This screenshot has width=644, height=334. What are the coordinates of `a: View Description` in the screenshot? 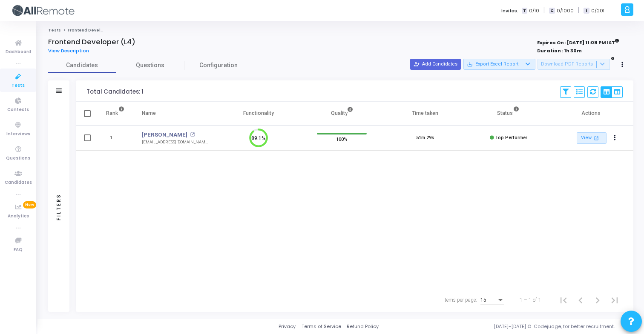 It's located at (72, 50).